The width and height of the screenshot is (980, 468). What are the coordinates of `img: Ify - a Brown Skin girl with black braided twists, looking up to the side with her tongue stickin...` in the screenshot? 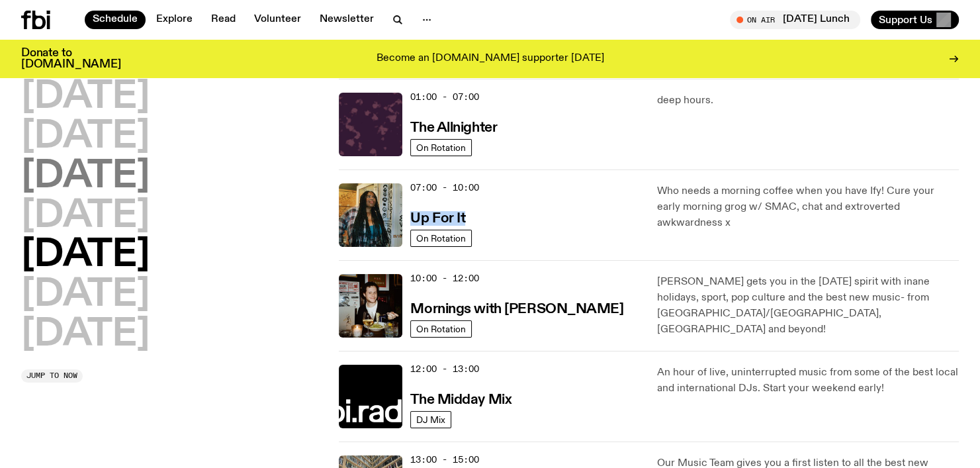 It's located at (371, 215).